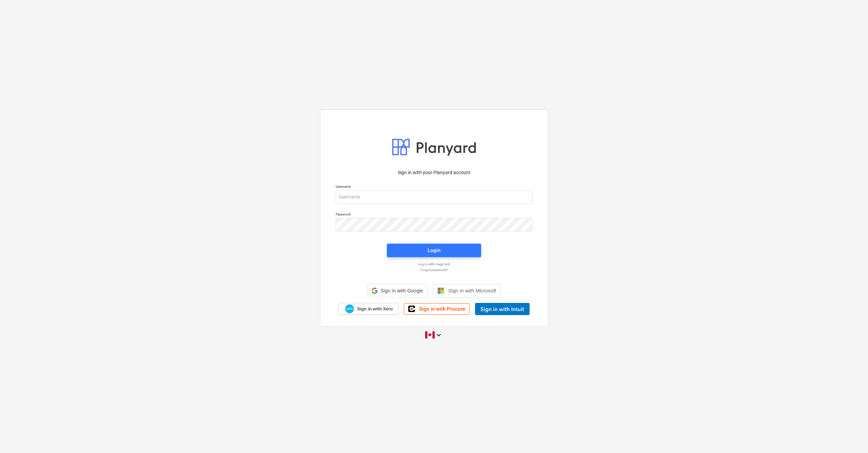 This screenshot has height=453, width=868. I want to click on span: Sign in with Procore, so click(442, 309).